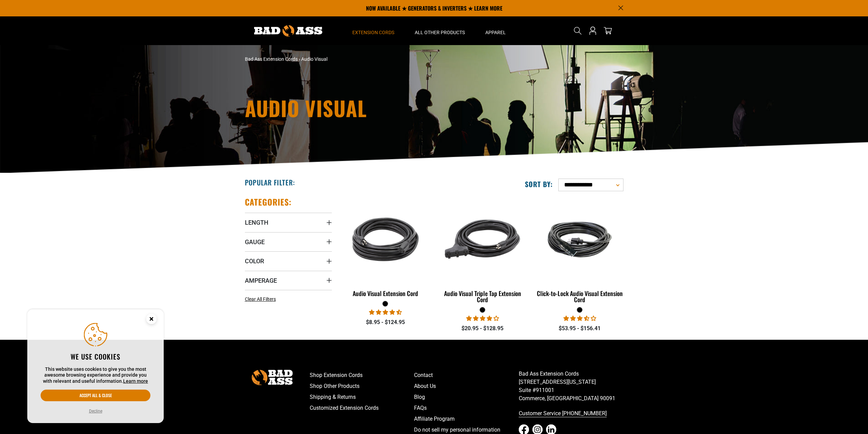 The image size is (868, 434). What do you see at coordinates (580, 328) in the screenshot?
I see `div: $53.95 - $156.41` at bounding box center [580, 328].